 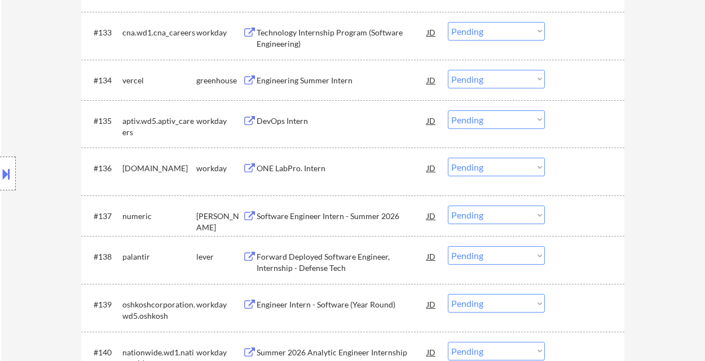 I want to click on div: Software Engineer Intern - Summer 2026, so click(x=342, y=216).